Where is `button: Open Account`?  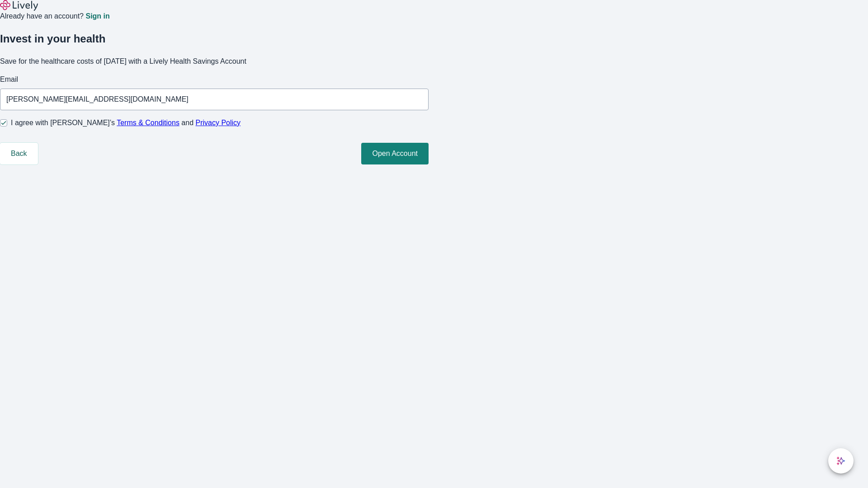 button: Open Account is located at coordinates (395, 154).